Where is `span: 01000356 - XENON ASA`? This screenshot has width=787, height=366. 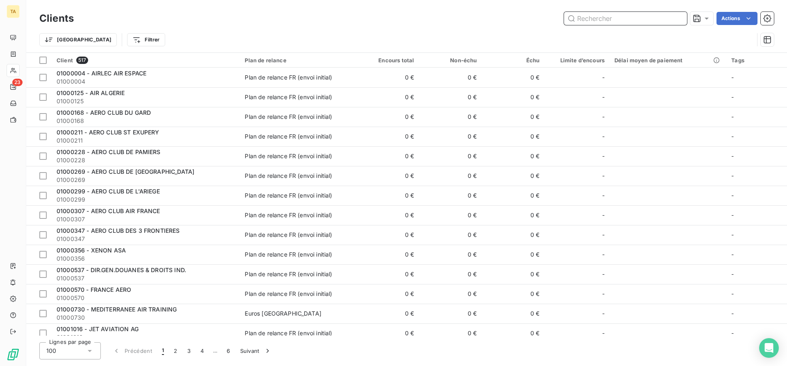
span: 01000356 - XENON ASA is located at coordinates (91, 250).